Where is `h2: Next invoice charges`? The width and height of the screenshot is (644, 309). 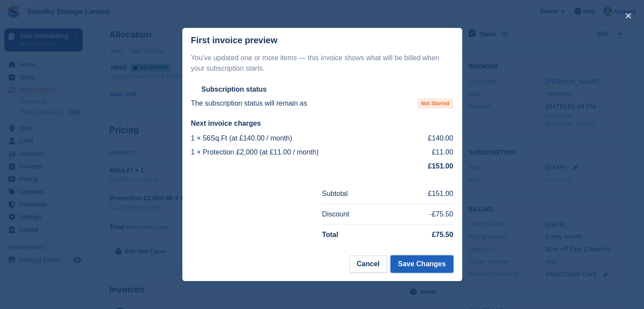 h2: Next invoice charges is located at coordinates (322, 124).